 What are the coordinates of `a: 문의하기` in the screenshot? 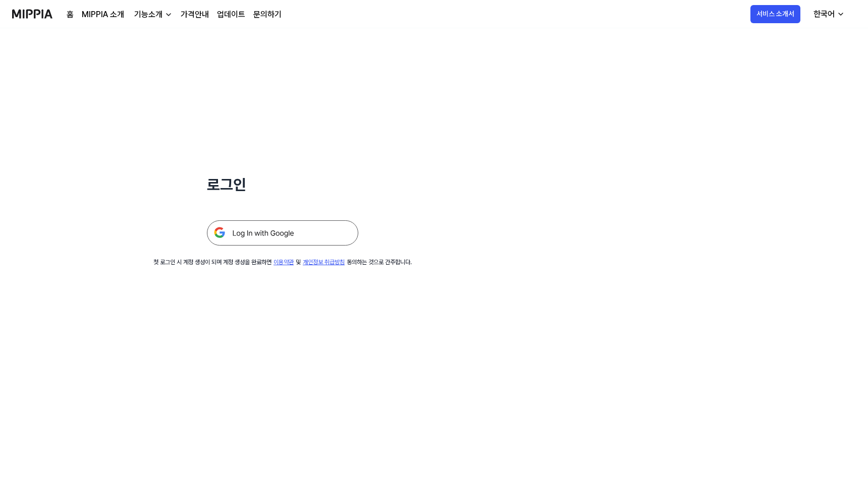 It's located at (267, 15).